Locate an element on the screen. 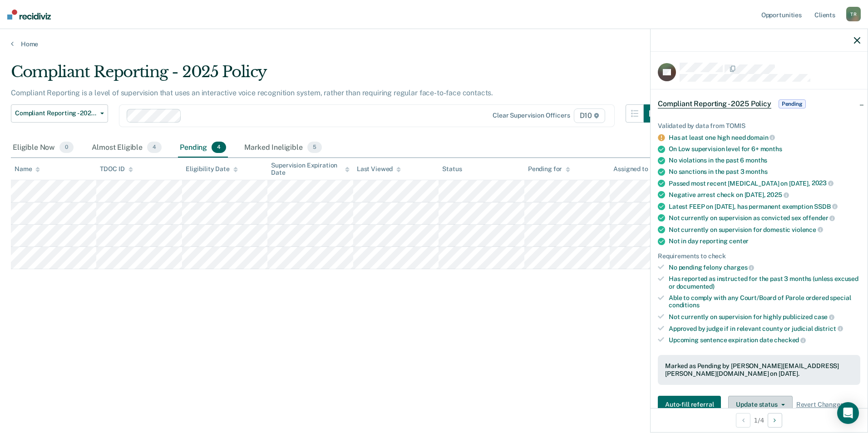 Image resolution: width=868 pixels, height=433 pixels. div: Not currently on supervision for highly publicized is located at coordinates (764, 317).